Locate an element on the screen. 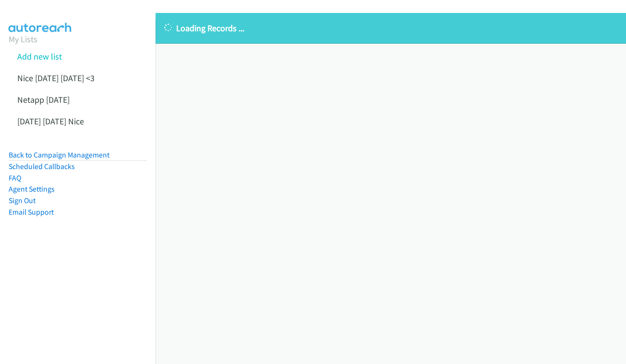 The height and width of the screenshot is (364, 626). p: Loading Records ... is located at coordinates (391, 28).